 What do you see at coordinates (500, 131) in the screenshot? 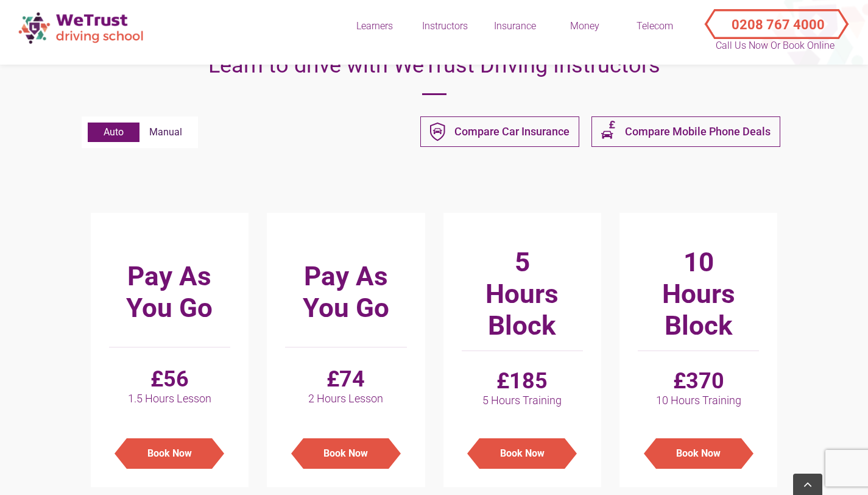
I see `a: Group 43 Compare Car Insurance` at bounding box center [500, 131].